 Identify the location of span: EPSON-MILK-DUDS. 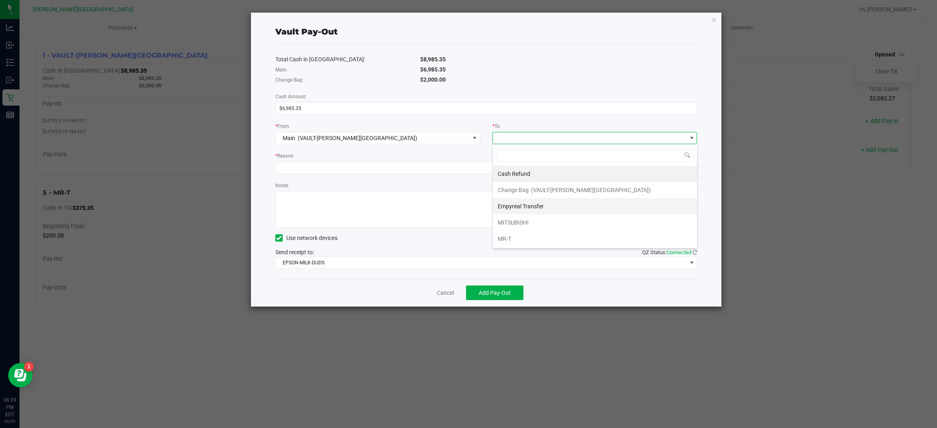
(481, 263).